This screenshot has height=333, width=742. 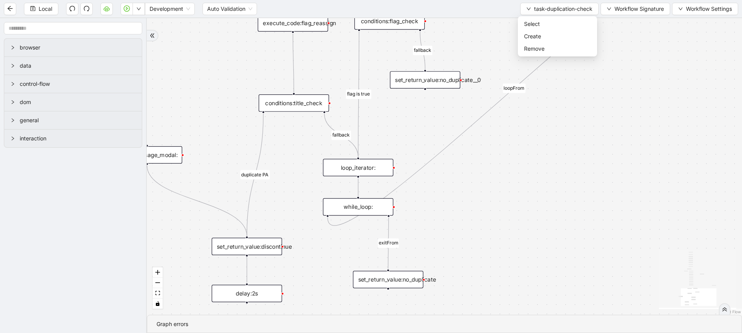 I want to click on div: control-flow, so click(x=73, y=84).